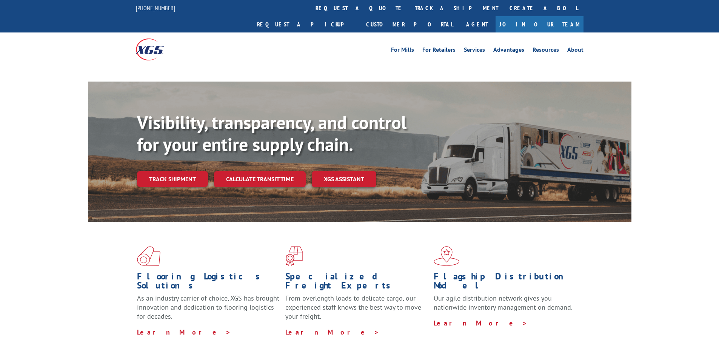 This screenshot has height=344, width=719. I want to click on a: XGS ASSISTANT, so click(344, 179).